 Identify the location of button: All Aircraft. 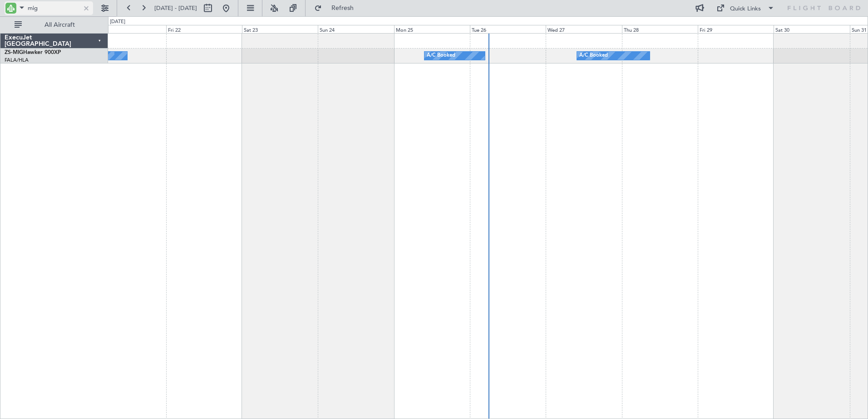
(54, 25).